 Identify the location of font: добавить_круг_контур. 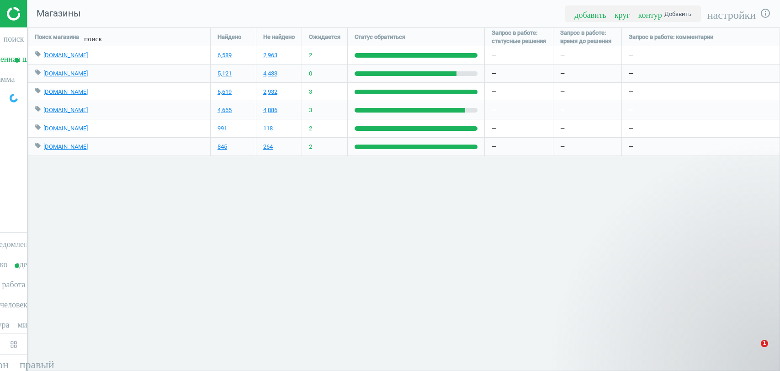
(618, 14).